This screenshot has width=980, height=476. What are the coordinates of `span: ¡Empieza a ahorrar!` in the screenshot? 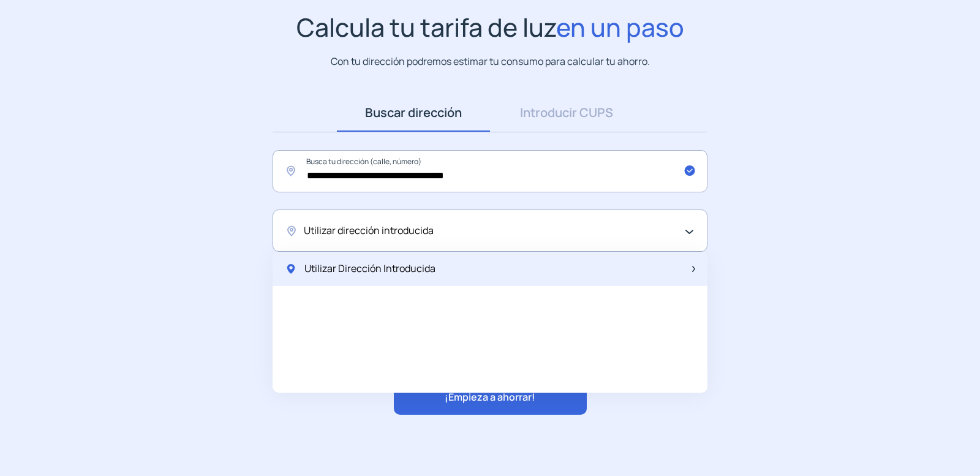 It's located at (490, 398).